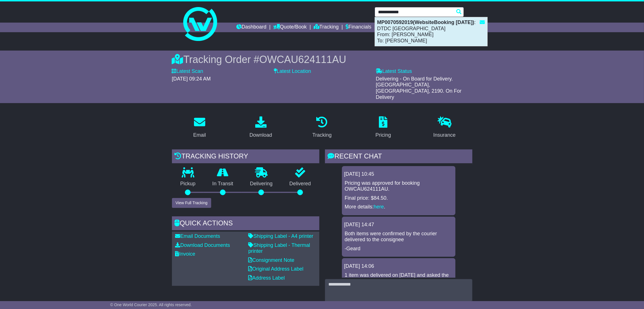  What do you see at coordinates (185, 254) in the screenshot?
I see `a: Invoice` at bounding box center [185, 254].